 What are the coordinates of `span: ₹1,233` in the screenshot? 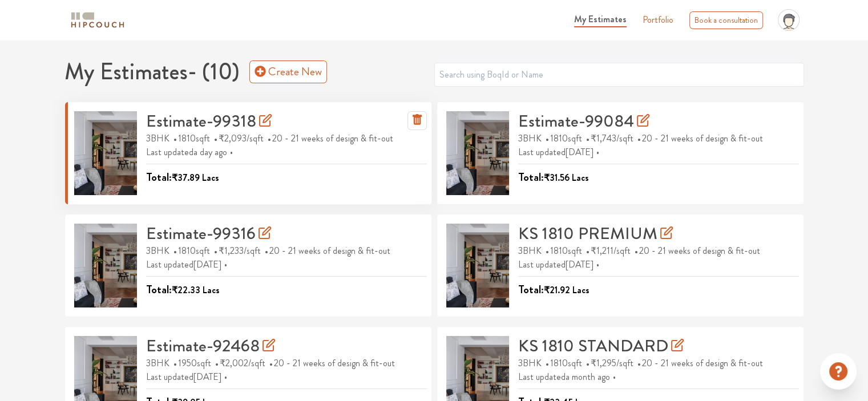 It's located at (231, 250).